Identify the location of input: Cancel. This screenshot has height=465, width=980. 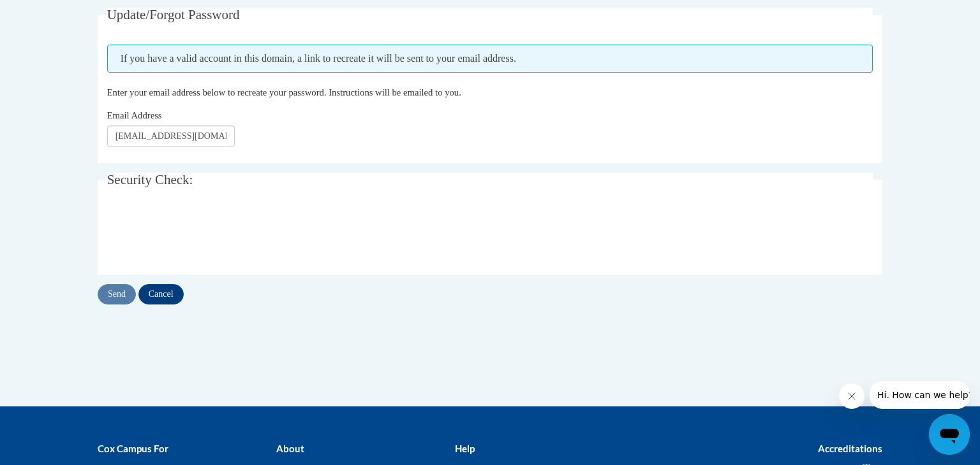
(161, 295).